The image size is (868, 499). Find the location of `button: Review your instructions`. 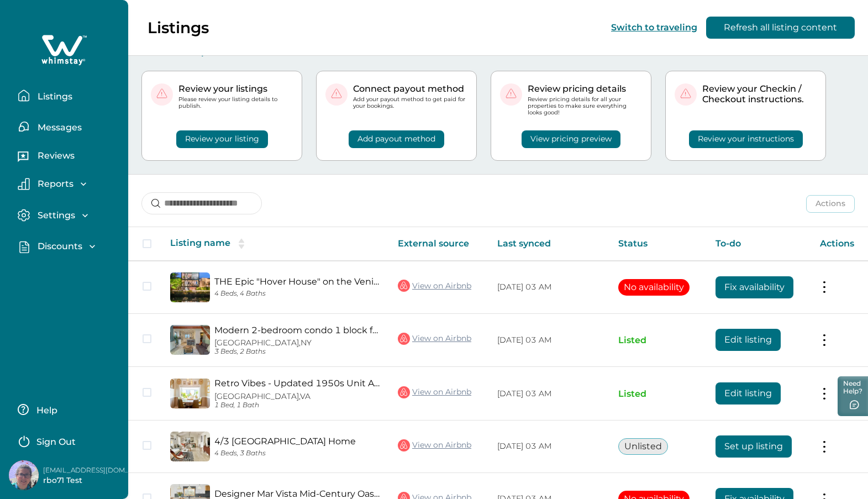

button: Review your instructions is located at coordinates (746, 139).